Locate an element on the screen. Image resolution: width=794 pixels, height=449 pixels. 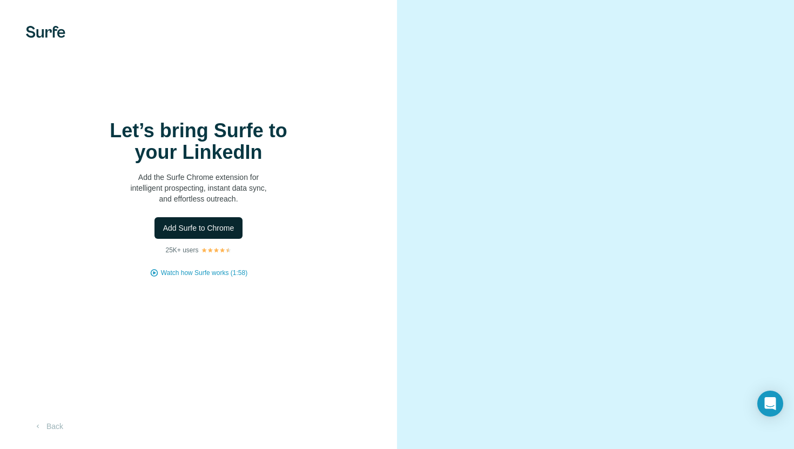
div: Open Intercom Messenger is located at coordinates (770, 403).